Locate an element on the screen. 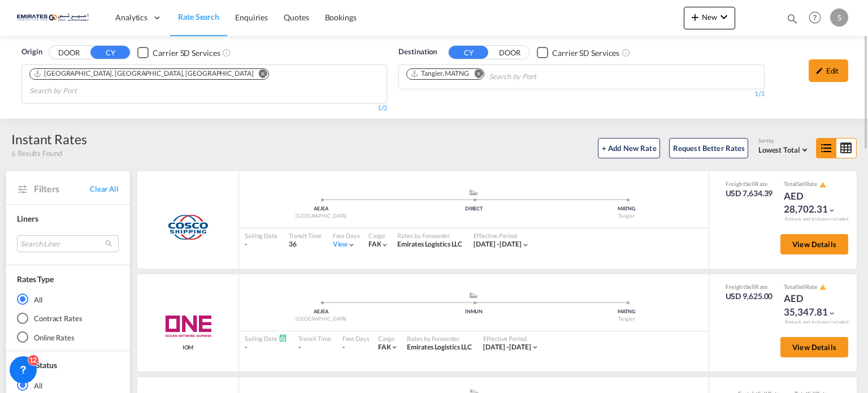 The image size is (868, 393). button: icon-plus 400-fgNewicon-chevron-down is located at coordinates (709, 18).